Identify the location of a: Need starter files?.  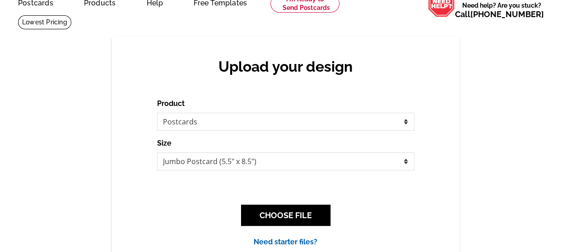
(285, 242).